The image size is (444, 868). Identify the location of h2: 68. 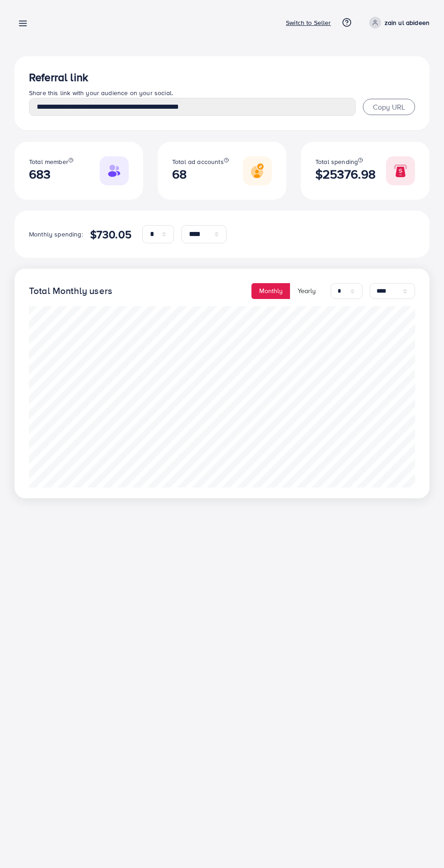
(200, 174).